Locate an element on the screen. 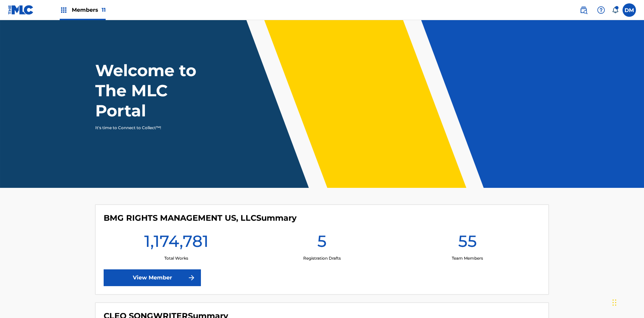 The image size is (644, 318). span: 11 is located at coordinates (104, 10).